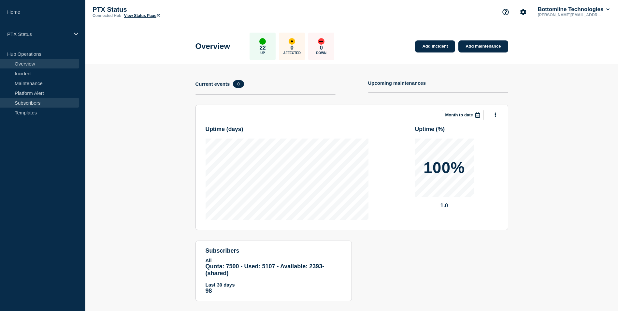 This screenshot has width=618, height=311. What do you see at coordinates (456, 129) in the screenshot?
I see `h3: Uptime ( % )` at bounding box center [456, 129].